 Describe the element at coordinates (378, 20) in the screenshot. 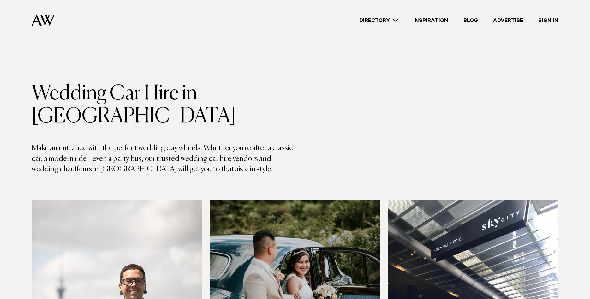

I see `a: Directory` at that location.